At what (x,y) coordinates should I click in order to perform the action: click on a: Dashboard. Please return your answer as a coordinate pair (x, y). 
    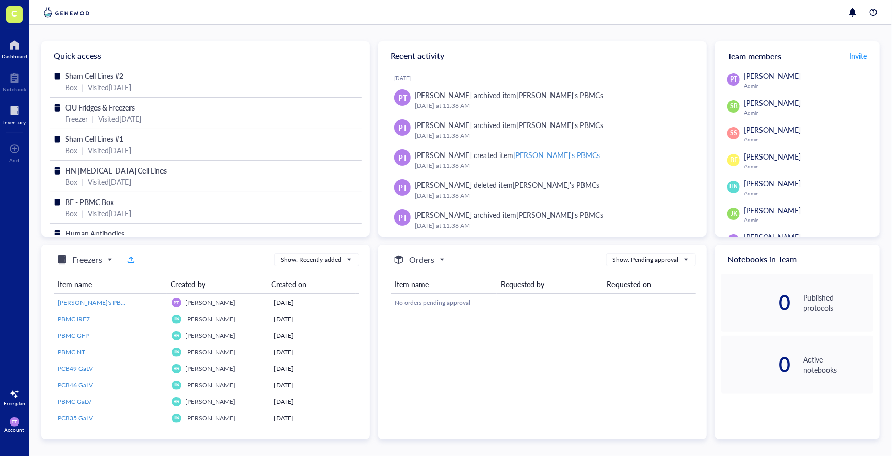
    Looking at the image, I should click on (14, 48).